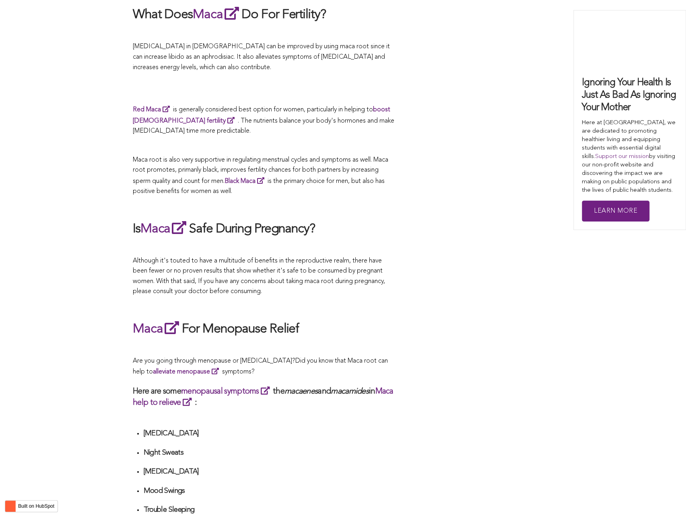 The image size is (686, 517). Describe the element at coordinates (153, 110) in the screenshot. I see `a: Red Maca` at that location.